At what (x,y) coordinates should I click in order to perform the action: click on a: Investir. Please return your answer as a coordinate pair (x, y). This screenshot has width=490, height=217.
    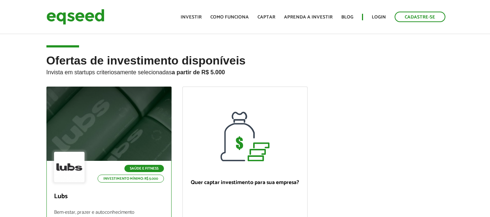
    Looking at the image, I should click on (191, 17).